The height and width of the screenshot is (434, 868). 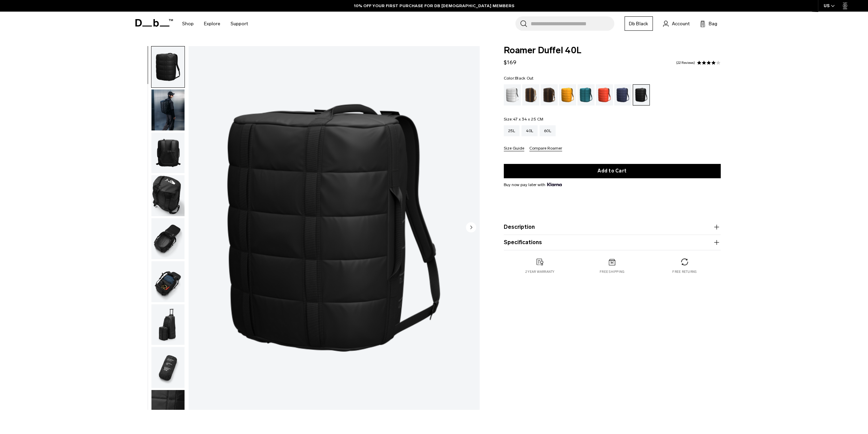 What do you see at coordinates (239, 24) in the screenshot?
I see `a: Support` at bounding box center [239, 24].